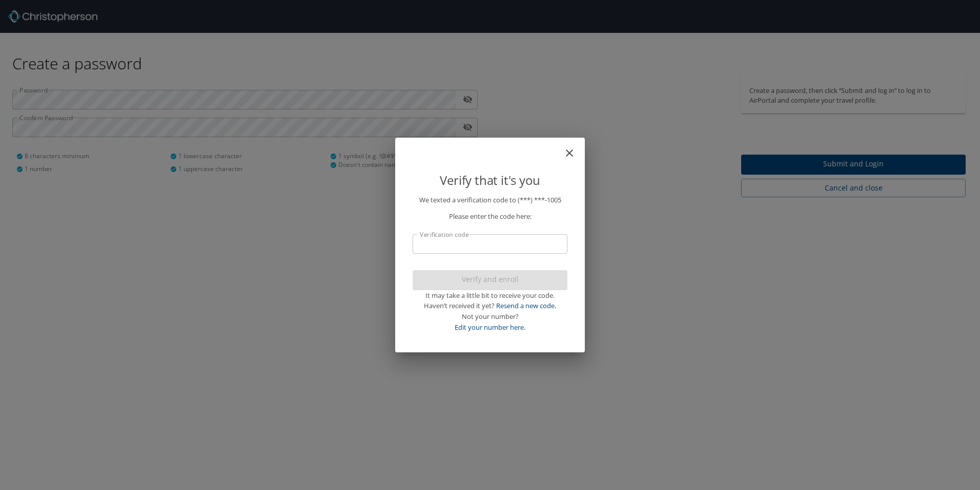 This screenshot has width=980, height=490. Describe the element at coordinates (490, 305) in the screenshot. I see `div: Haven’t received it yet?` at that location.